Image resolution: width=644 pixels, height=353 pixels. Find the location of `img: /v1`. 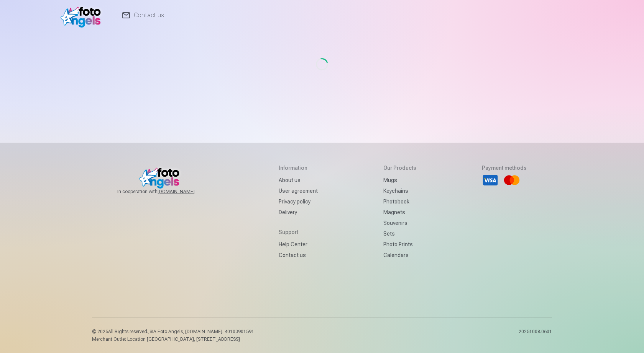

img: /v1 is located at coordinates (83, 15).